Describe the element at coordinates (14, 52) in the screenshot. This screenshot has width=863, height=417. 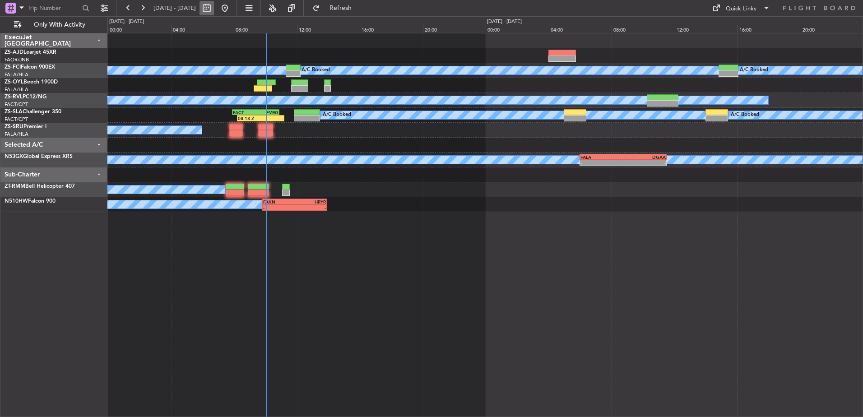
I see `span: ZS-AJD` at that location.